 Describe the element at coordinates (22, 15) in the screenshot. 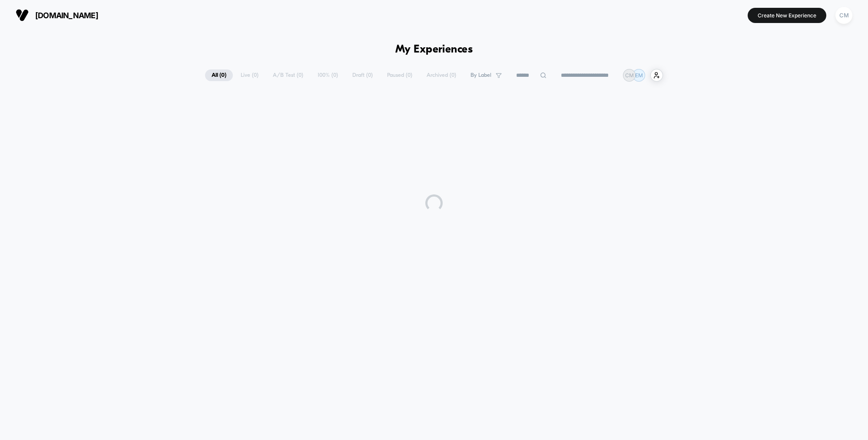

I see `img: Visually logo` at that location.